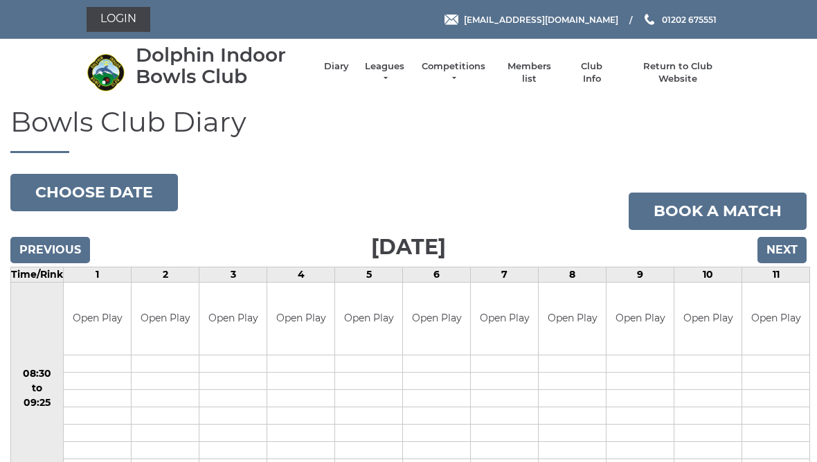  What do you see at coordinates (369, 274) in the screenshot?
I see `td: 5` at bounding box center [369, 274].